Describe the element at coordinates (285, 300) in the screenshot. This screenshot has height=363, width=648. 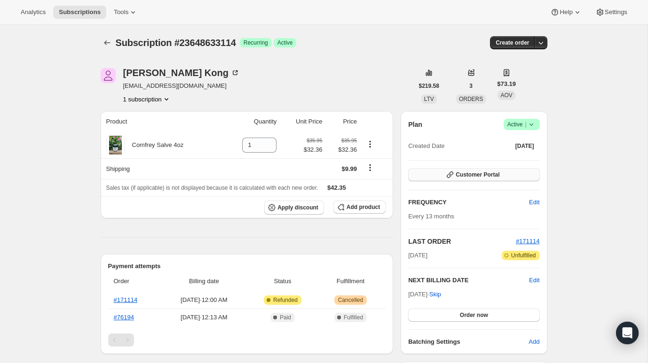
I see `span: Refunded` at that location.